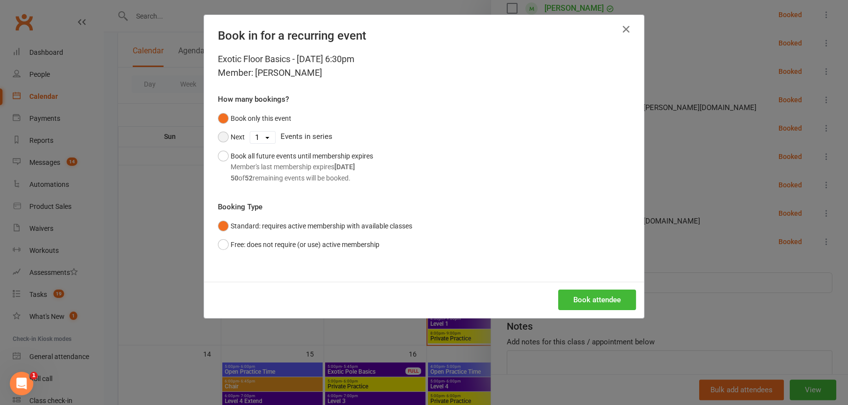 This screenshot has height=405, width=848. What do you see at coordinates (301, 178) in the screenshot?
I see `div: of remaining events will be booked.` at bounding box center [301, 178].